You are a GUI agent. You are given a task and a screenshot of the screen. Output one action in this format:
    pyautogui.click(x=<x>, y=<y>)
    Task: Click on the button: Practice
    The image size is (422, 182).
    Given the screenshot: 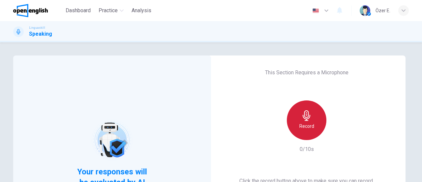 What is the action you would take?
    pyautogui.click(x=111, y=11)
    